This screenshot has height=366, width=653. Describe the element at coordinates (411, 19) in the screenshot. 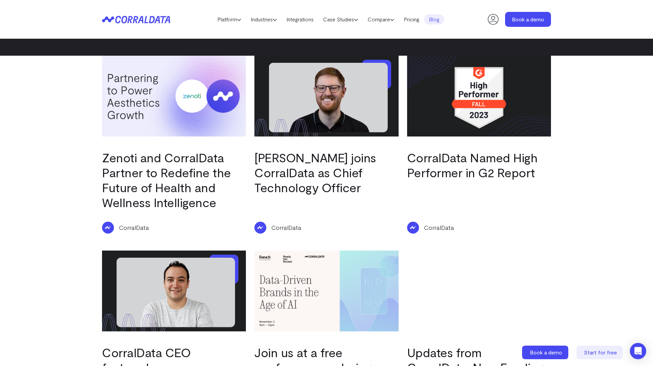

I see `a: Pricing` at that location.